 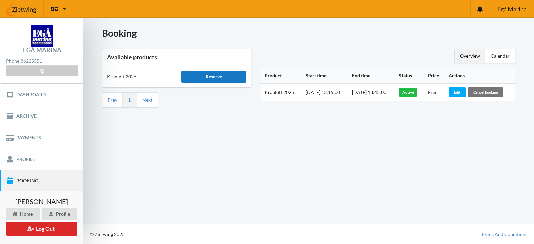 What do you see at coordinates (112, 100) in the screenshot?
I see `a: Prev` at bounding box center [112, 100].